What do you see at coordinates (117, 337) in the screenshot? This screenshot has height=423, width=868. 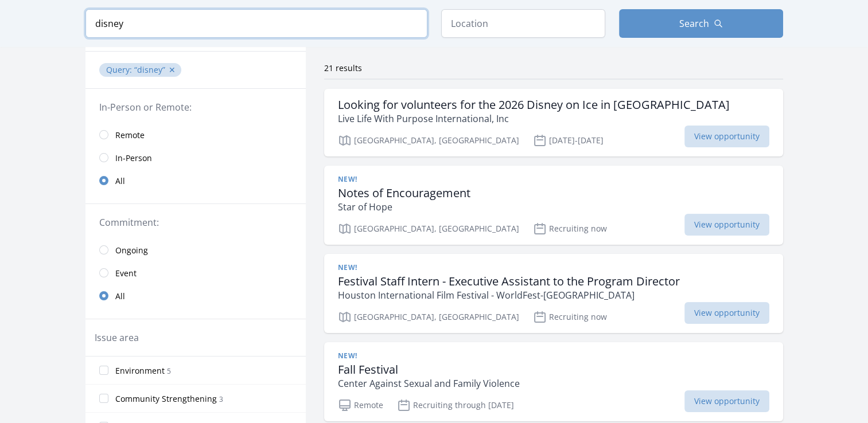 I see `legend: Issue area` at bounding box center [117, 337].